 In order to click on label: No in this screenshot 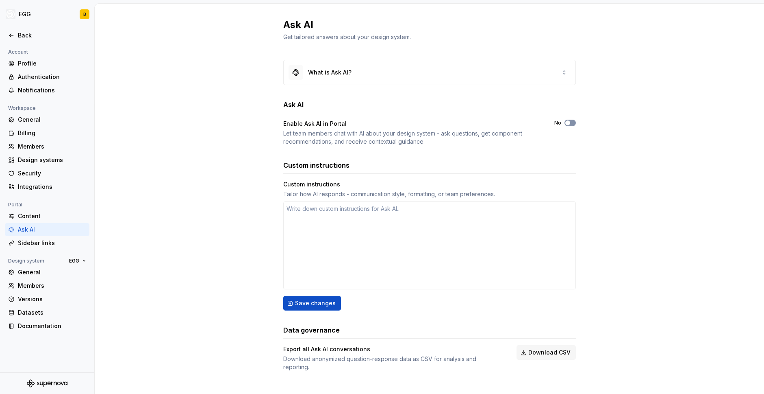, I will do `click(558, 123)`.